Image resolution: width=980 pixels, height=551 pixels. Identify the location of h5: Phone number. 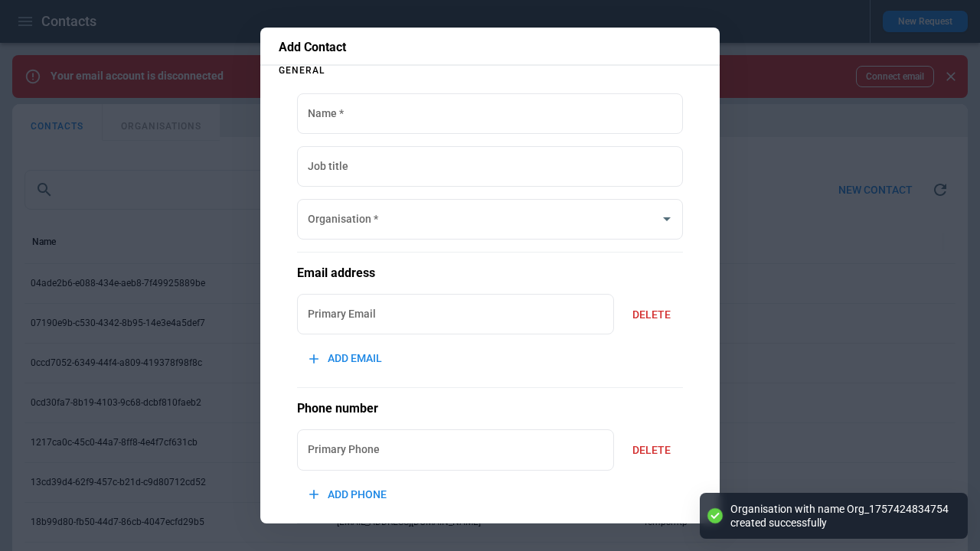
(490, 409).